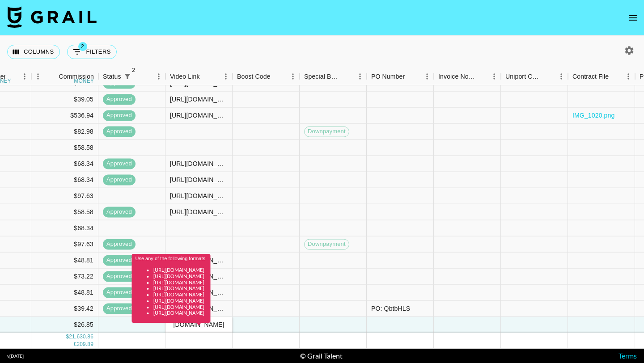 Image resolution: width=644 pixels, height=363 pixels. I want to click on div: $73.22, so click(65, 277).